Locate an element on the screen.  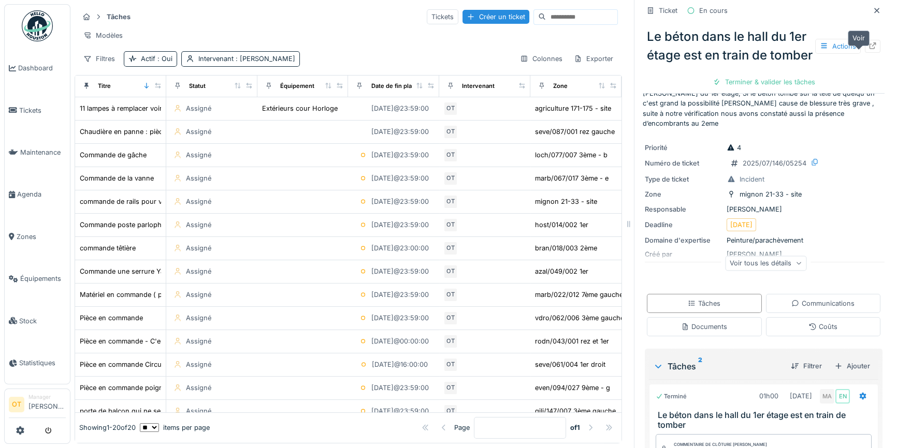
span: Zones is located at coordinates (41, 237).